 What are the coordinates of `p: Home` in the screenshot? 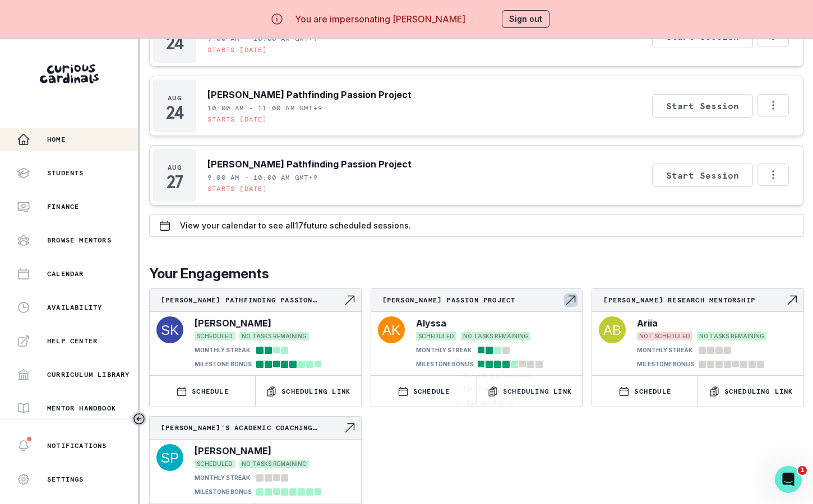 It's located at (56, 139).